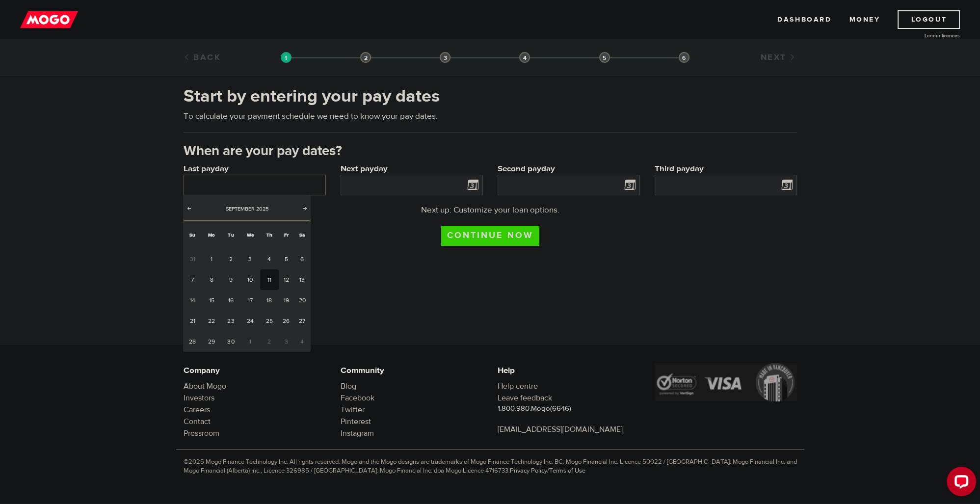 This screenshot has height=504, width=980. What do you see at coordinates (302, 300) in the screenshot?
I see `a: 20` at bounding box center [302, 300].